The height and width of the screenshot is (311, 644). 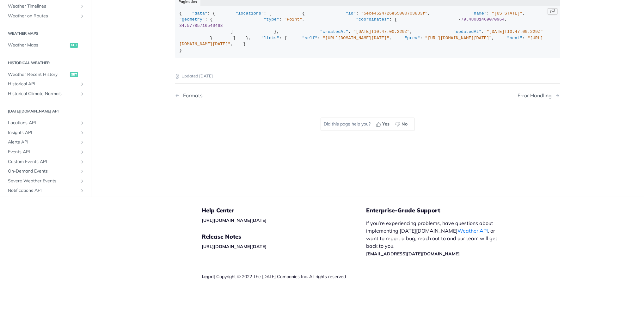 I want to click on span: "Point", so click(x=293, y=19).